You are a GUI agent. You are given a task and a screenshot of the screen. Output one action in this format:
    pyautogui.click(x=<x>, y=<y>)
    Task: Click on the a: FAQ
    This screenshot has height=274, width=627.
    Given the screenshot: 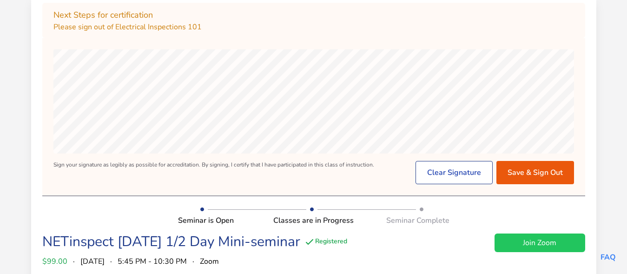 What is the action you would take?
    pyautogui.click(x=608, y=257)
    